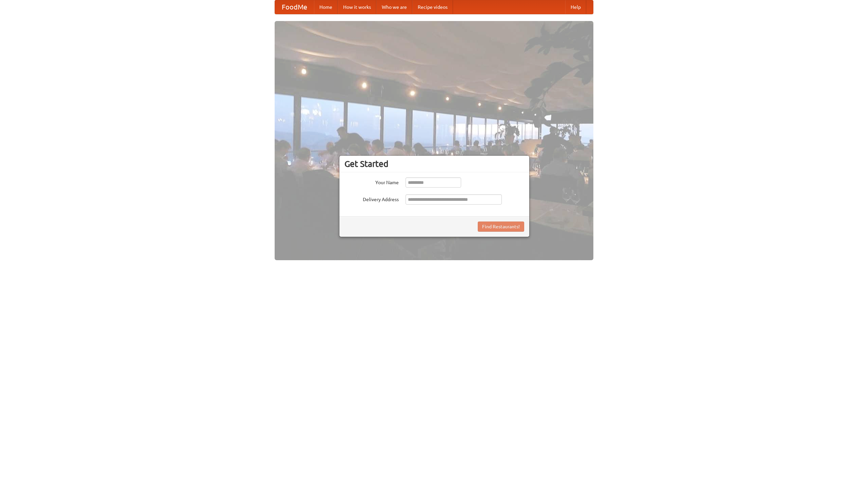 This screenshot has height=480, width=868. What do you see at coordinates (326, 7) in the screenshot?
I see `a: Home` at bounding box center [326, 7].